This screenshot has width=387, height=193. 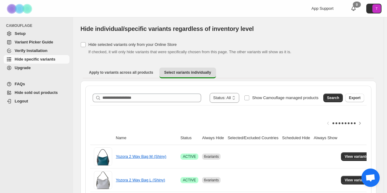 I want to click on span: Verify Installation, so click(x=31, y=50).